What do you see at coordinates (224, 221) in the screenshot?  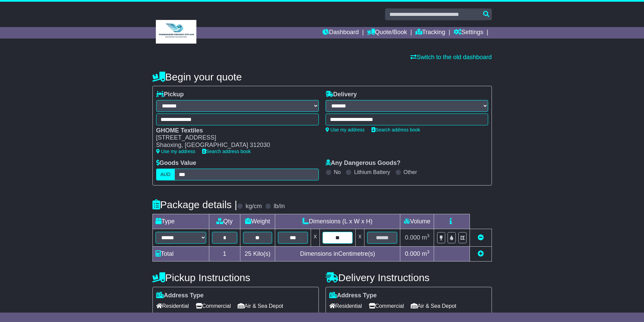 I see `td: Qty` at bounding box center [224, 221].